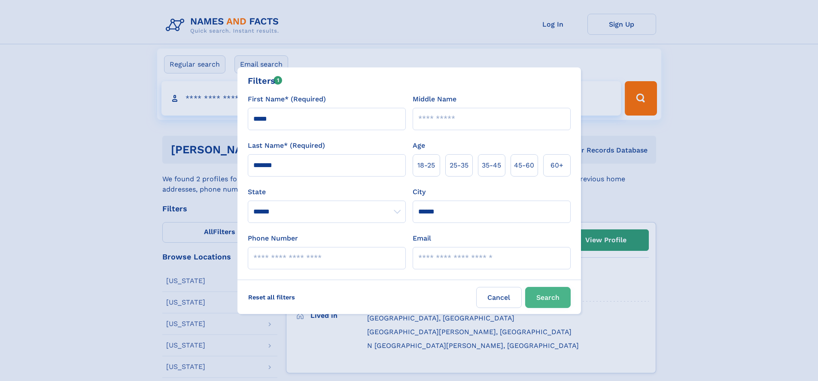 The image size is (818, 381). What do you see at coordinates (557, 165) in the screenshot?
I see `span: 60+` at bounding box center [557, 165].